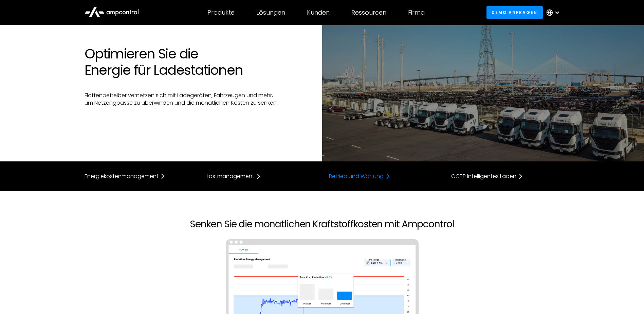  Describe the element at coordinates (322, 225) in the screenshot. I see `h2: Senken Sie die monatlichen Kraftstoffkosten mit Ampcontrol` at that location.